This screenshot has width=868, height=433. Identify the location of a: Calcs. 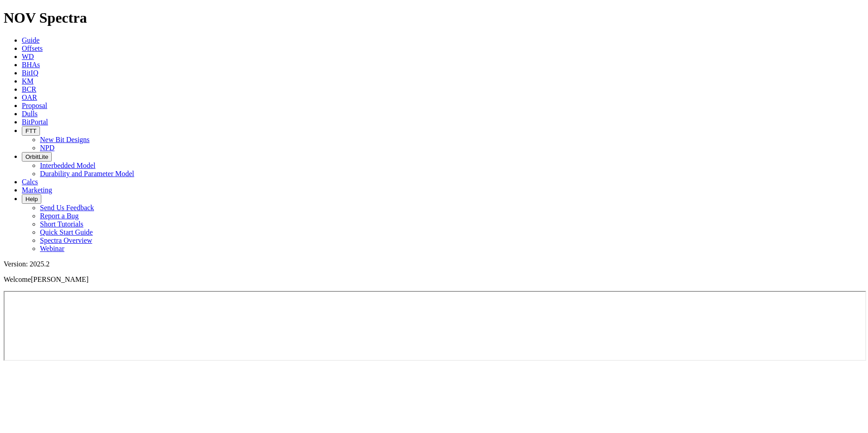
(30, 182).